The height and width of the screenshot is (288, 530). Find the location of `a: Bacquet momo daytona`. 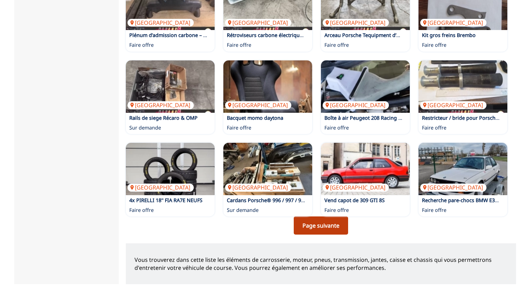

a: Bacquet momo daytona is located at coordinates (255, 117).